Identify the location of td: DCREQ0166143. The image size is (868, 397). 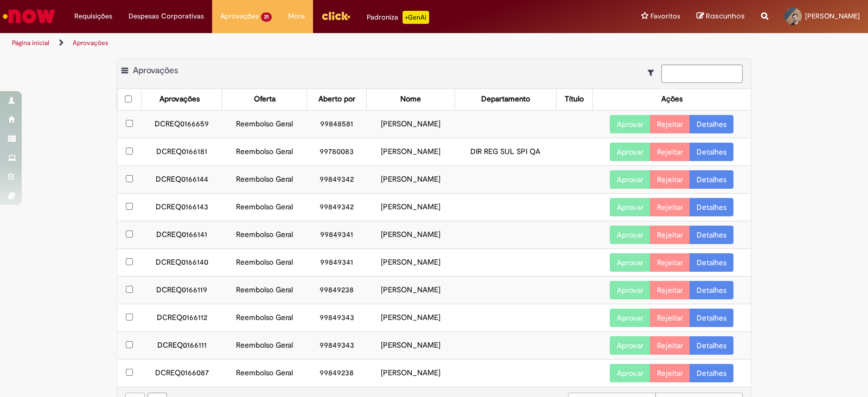
(182, 206).